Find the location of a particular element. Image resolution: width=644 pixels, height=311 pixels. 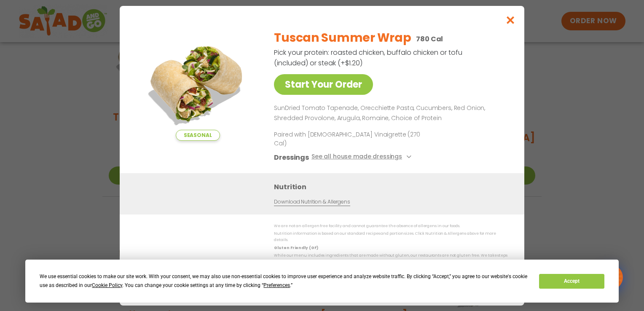

span: Seasonal is located at coordinates (197, 136).